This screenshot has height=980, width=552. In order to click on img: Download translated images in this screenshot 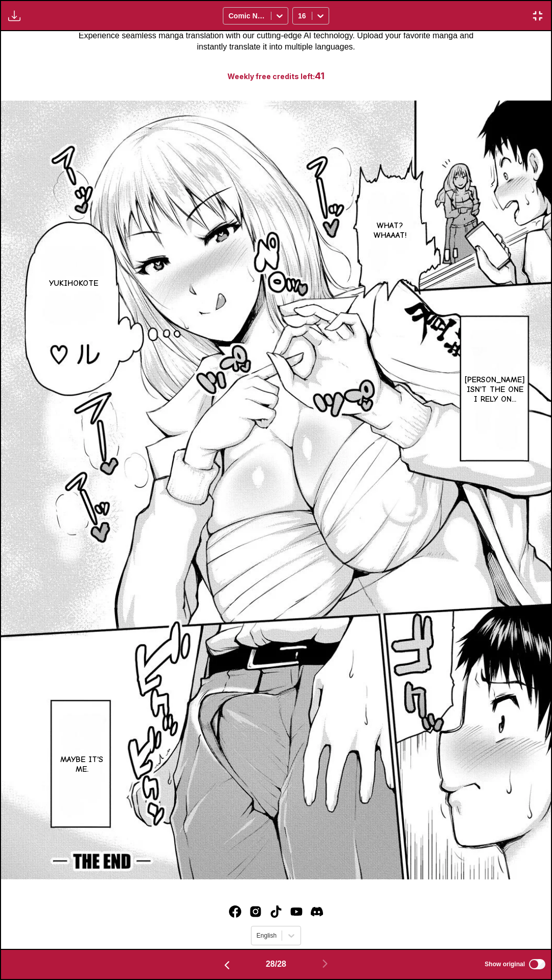, I will do `click(14, 16)`.